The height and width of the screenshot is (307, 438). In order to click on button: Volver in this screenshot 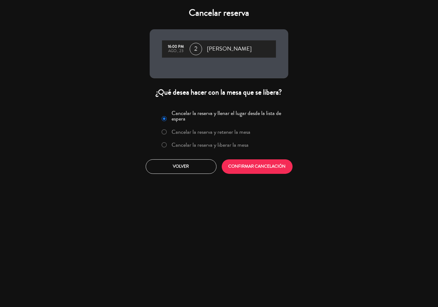, I will do `click(181, 166)`.